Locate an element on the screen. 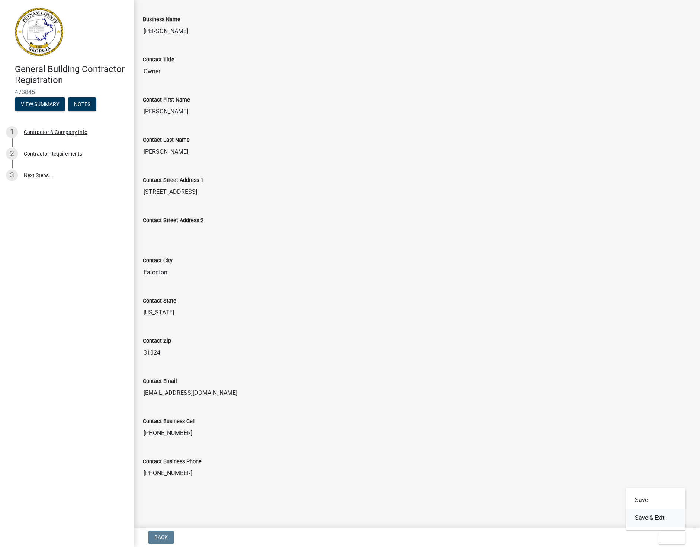 The width and height of the screenshot is (700, 547). label: Contact Title is located at coordinates (158, 60).